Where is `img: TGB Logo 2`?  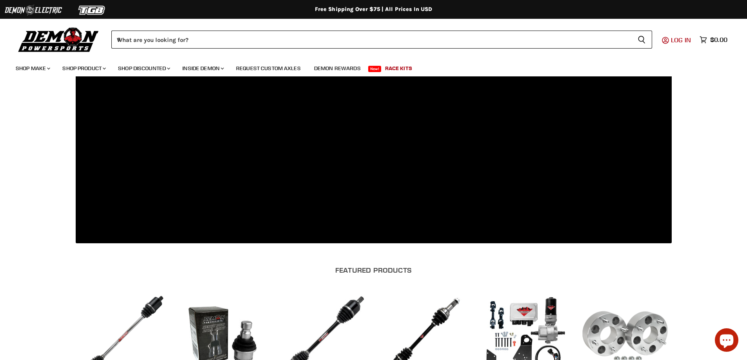 img: TGB Logo 2 is located at coordinates (92, 10).